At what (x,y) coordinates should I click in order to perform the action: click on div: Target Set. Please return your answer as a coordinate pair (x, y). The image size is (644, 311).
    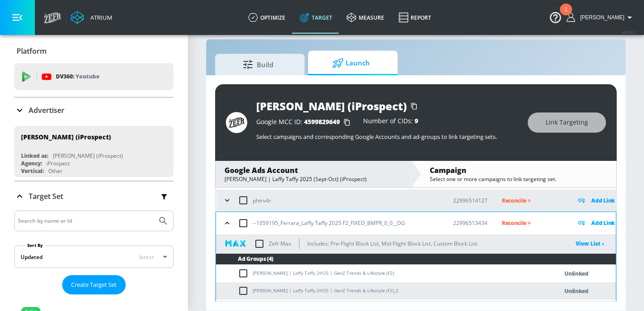
    Looking at the image, I should click on (94, 196).